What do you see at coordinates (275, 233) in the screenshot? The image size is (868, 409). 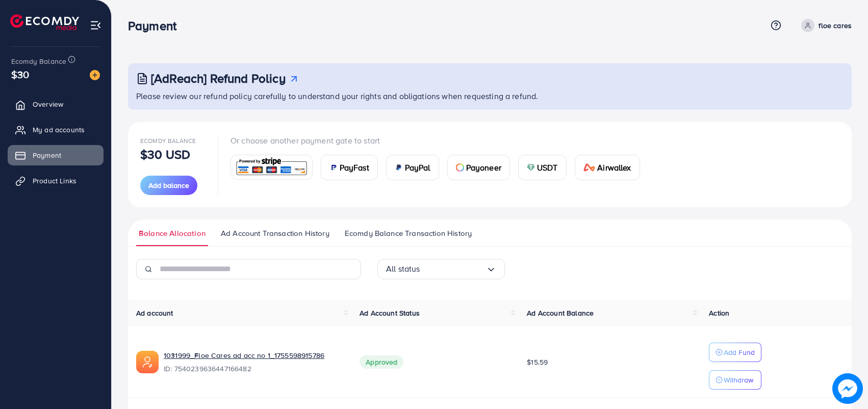 I see `span: Ad Account Transaction History` at bounding box center [275, 233].